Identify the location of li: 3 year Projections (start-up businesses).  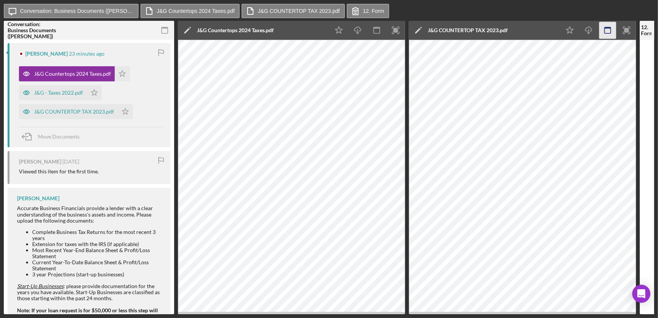
(97, 274).